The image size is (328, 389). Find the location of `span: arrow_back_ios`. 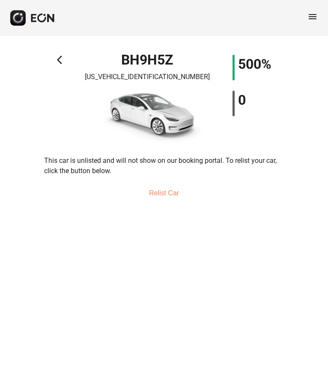

span: arrow_back_ios is located at coordinates (62, 60).